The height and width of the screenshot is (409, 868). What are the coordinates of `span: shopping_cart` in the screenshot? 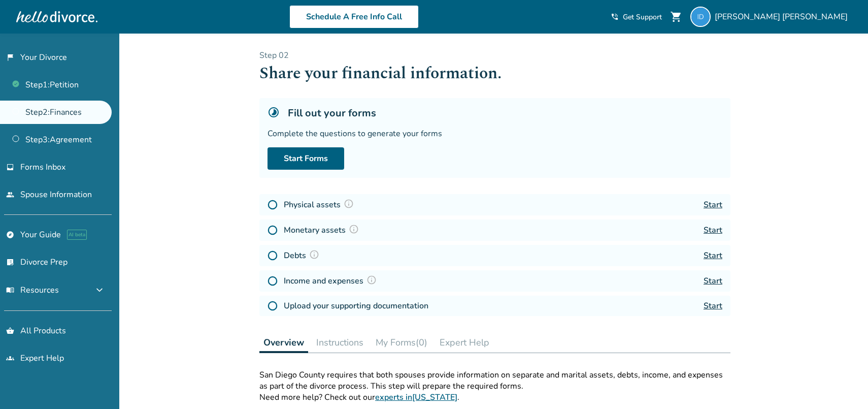 It's located at (676, 17).